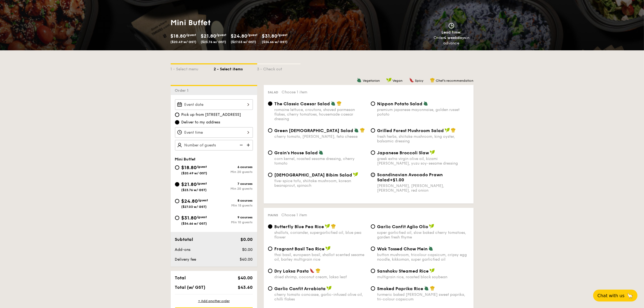 The image size is (644, 308). What do you see at coordinates (271, 271) in the screenshot?
I see `input: Dry Laksa Pastadried shrimp, coconut cream, laksa leaf` at bounding box center [271, 271].